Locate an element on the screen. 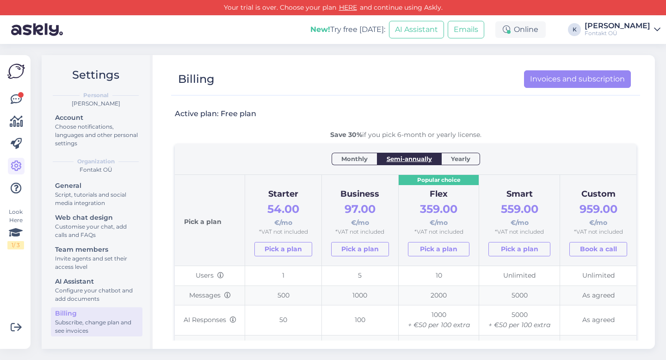 Image resolution: width=666 pixels, height=360 pixels. div: Subscribe, change plan and see invoices is located at coordinates (97, 326).